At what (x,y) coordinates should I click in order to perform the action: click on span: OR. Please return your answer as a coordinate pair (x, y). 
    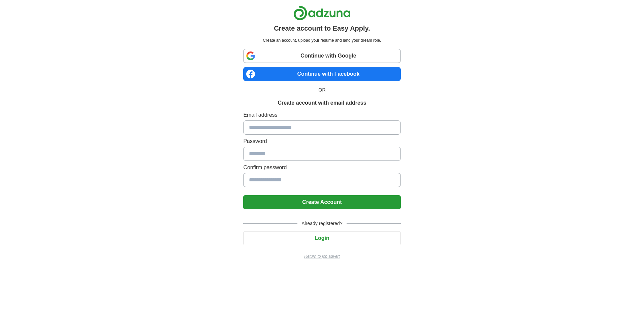
    Looking at the image, I should click on (322, 90).